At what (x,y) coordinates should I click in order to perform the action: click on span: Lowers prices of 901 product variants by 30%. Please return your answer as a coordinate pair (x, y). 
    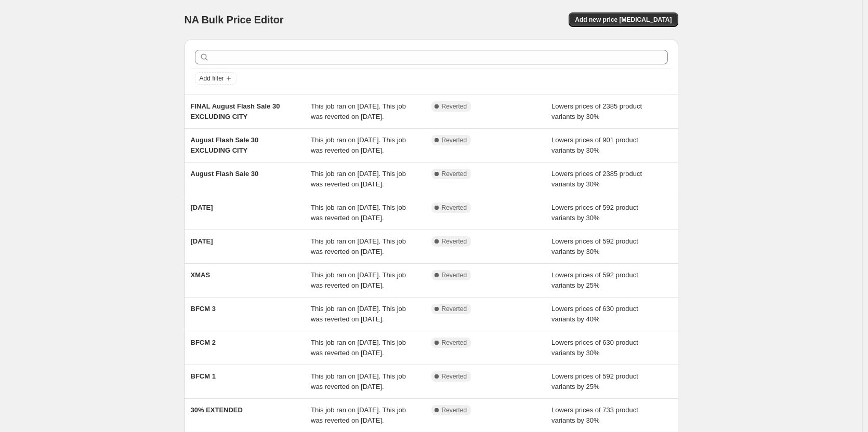
    Looking at the image, I should click on (595, 145).